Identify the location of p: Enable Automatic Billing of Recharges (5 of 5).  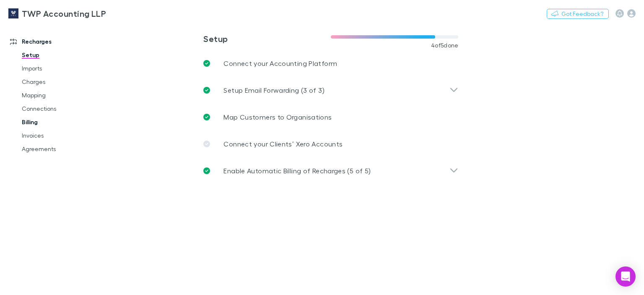
(297, 171).